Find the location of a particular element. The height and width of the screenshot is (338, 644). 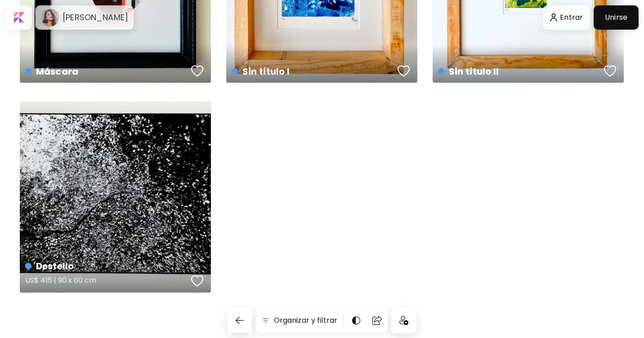

img: icon is located at coordinates (404, 321).